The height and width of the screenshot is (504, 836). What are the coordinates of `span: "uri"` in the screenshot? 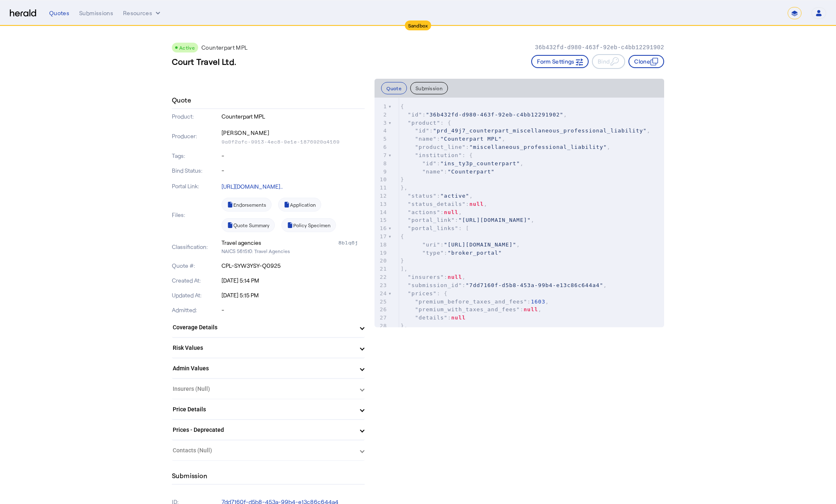 It's located at (431, 244).